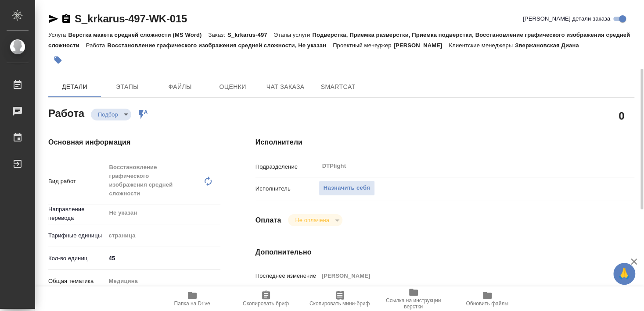  What do you see at coordinates (163, 236) in the screenshot?
I see `div: страница` at bounding box center [163, 236].